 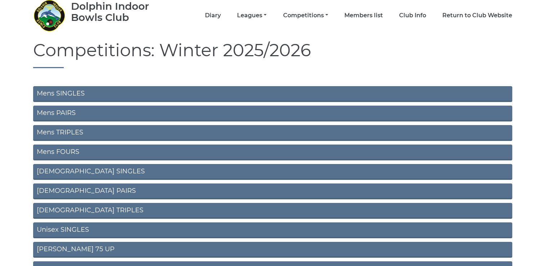 I want to click on a: Competitions, so click(x=305, y=15).